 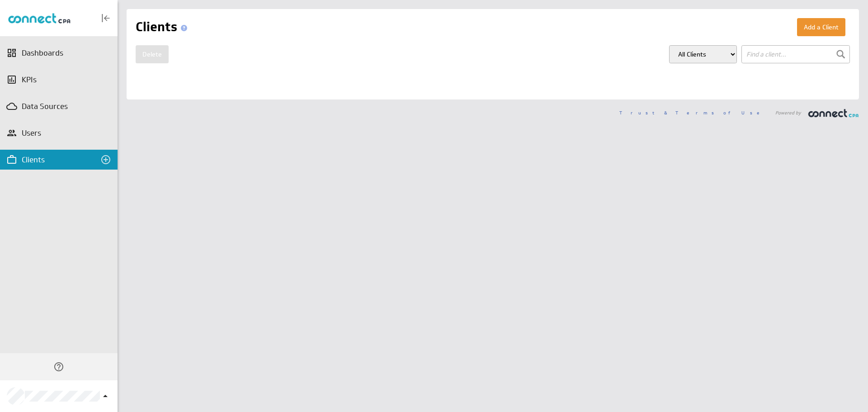 What do you see at coordinates (59, 133) in the screenshot?
I see `div: Users` at bounding box center [59, 133].